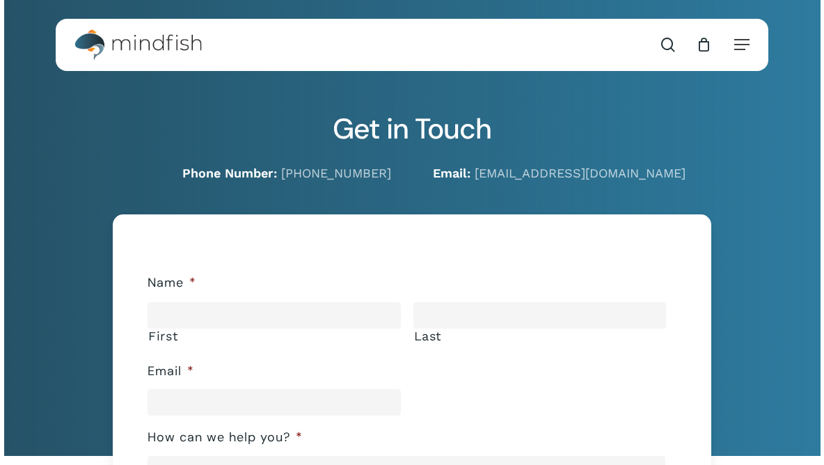 The image size is (824, 465). Describe the element at coordinates (540, 336) in the screenshot. I see `label: Last` at that location.